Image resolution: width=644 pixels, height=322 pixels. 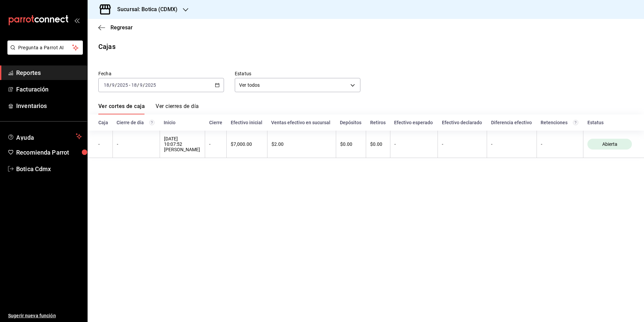 I want to click on div: Cierre, so click(x=216, y=122).